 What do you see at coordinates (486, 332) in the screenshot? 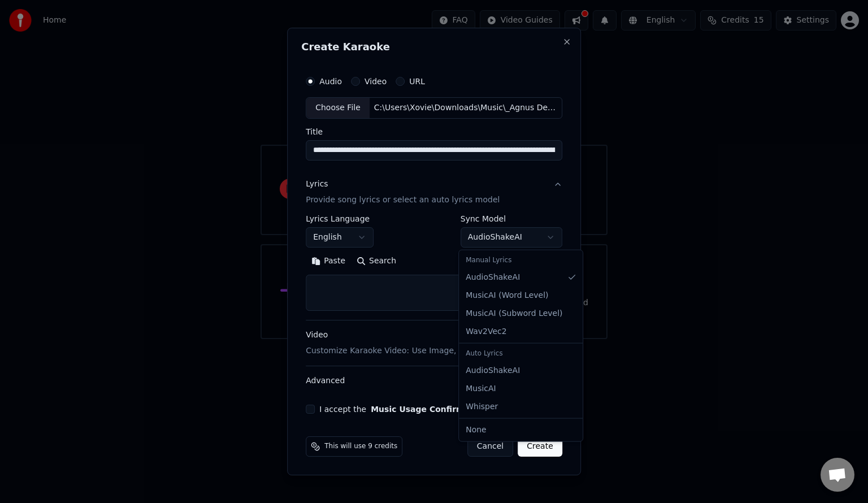
I see `span: Wav2Vec2` at bounding box center [486, 332].